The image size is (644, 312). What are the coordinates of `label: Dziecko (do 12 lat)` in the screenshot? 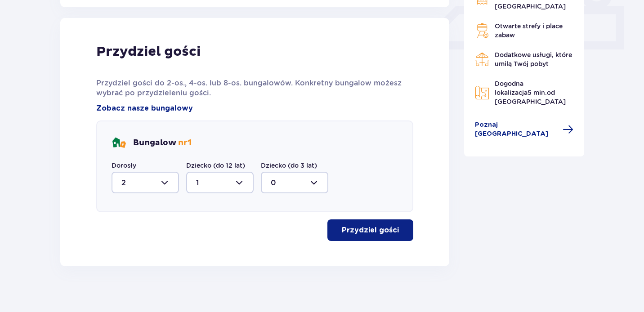 It's located at (216, 166).